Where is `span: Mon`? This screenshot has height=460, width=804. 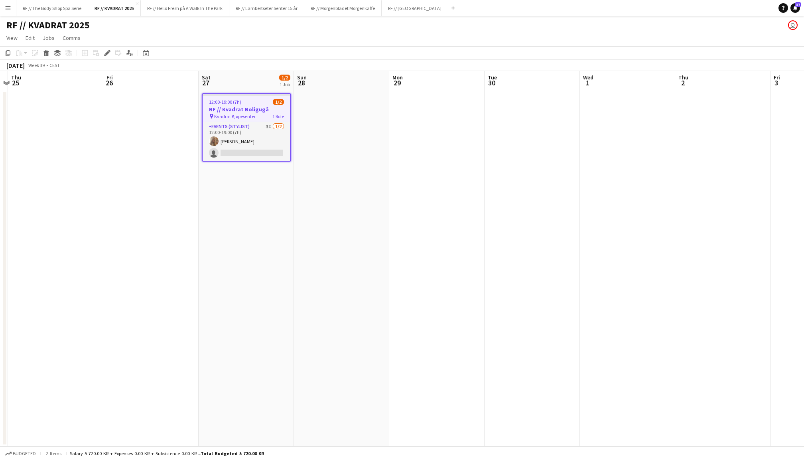 span: Mon is located at coordinates (398, 77).